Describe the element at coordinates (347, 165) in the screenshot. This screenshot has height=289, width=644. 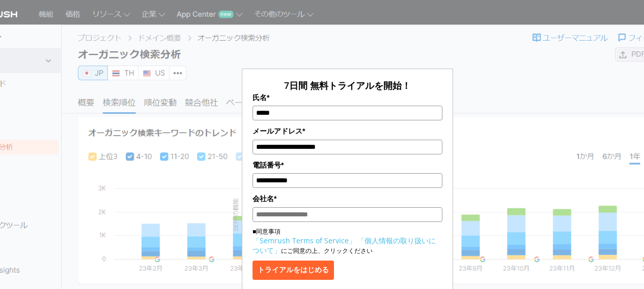
I see `label: 電話番号*` at that location.